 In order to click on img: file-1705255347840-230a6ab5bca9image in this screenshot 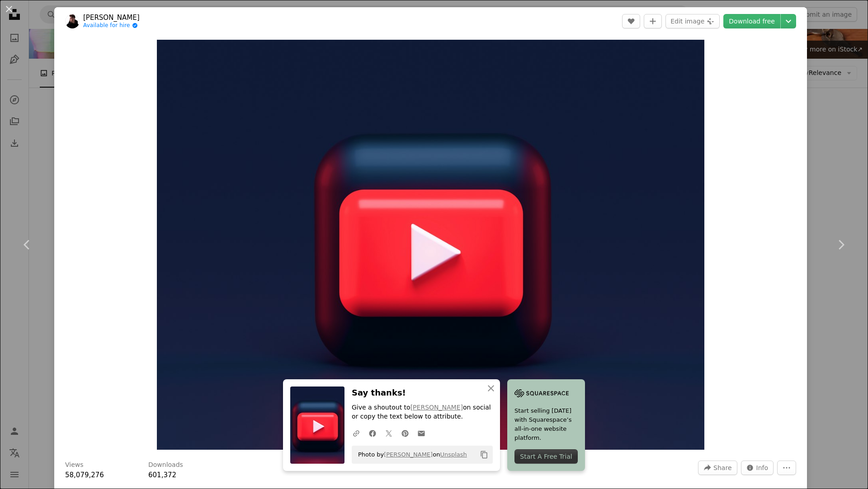, I will do `click(541, 393)`.